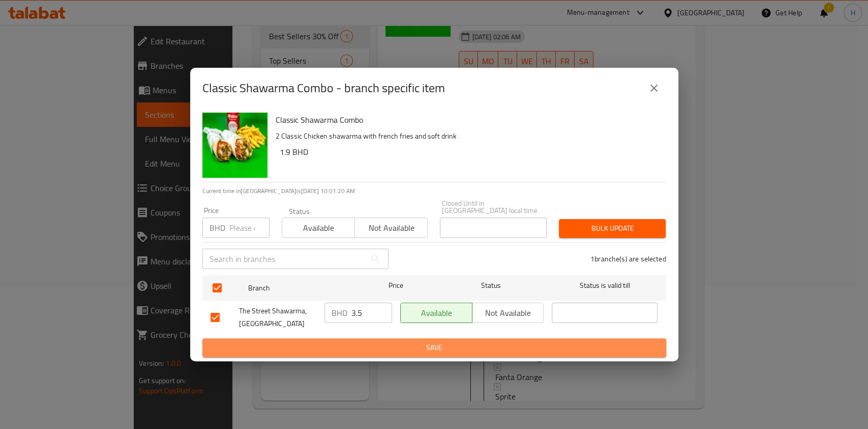  Describe the element at coordinates (324, 88) in the screenshot. I see `h2: Classic Shawarma Combo - branch specific item` at that location.